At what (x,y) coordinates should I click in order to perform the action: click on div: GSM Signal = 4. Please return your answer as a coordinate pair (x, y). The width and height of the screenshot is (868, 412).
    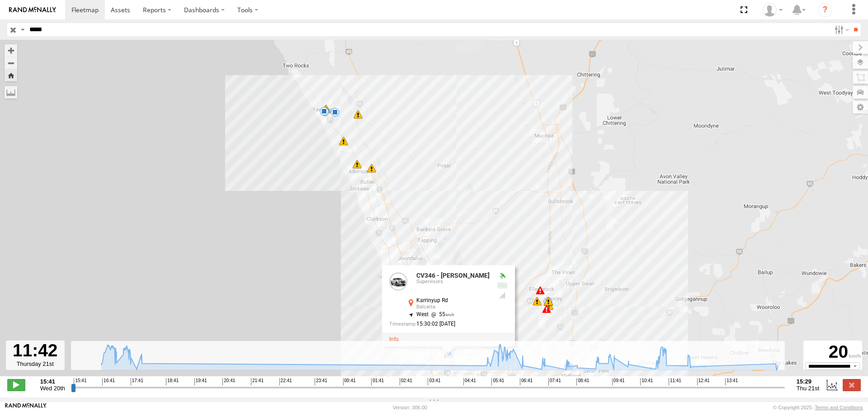
    Looking at the image, I should click on (502, 295).